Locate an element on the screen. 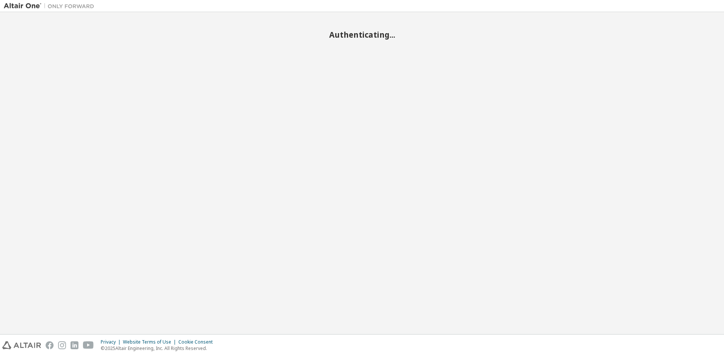 This screenshot has height=356, width=724. img: facebook.svg is located at coordinates (49, 345).